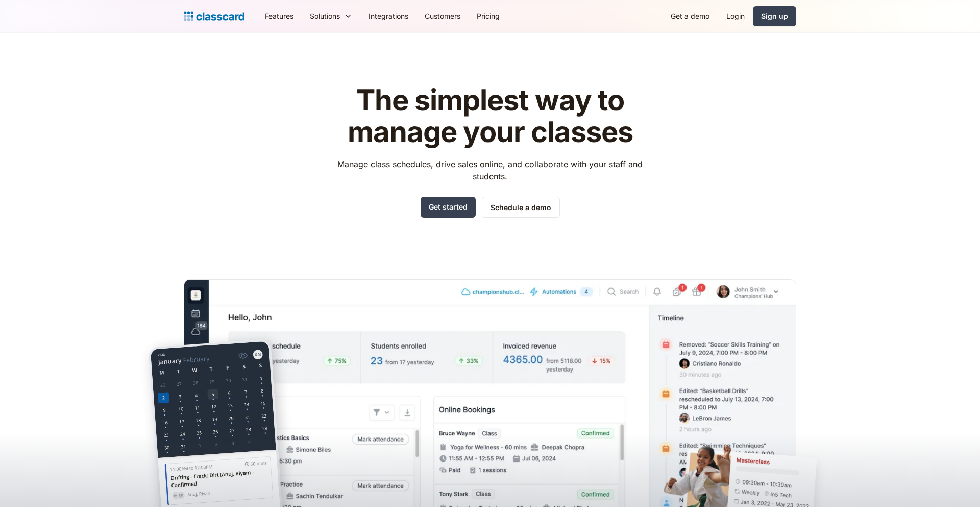 The height and width of the screenshot is (507, 980). Describe the element at coordinates (774, 16) in the screenshot. I see `a: Sign up` at that location.